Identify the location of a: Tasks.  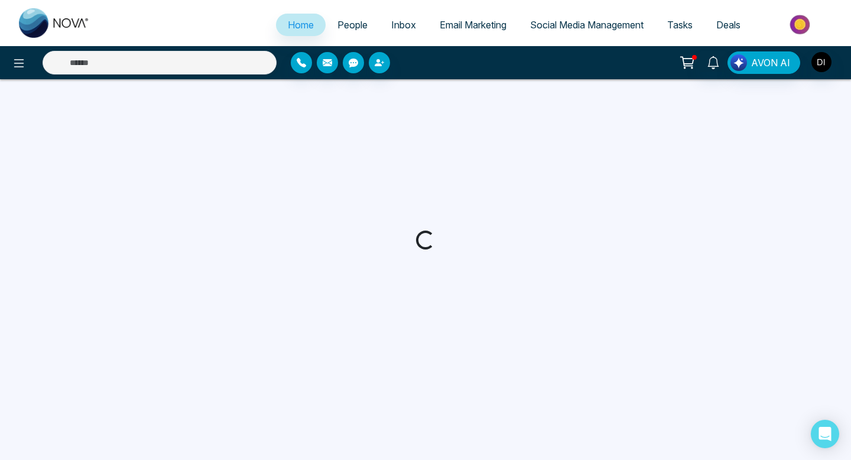
(679, 25).